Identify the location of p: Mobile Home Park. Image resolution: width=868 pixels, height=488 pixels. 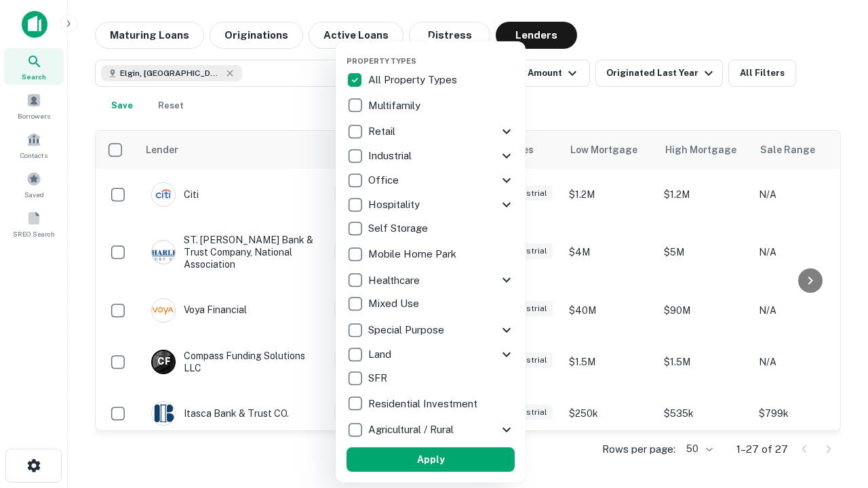
(413, 255).